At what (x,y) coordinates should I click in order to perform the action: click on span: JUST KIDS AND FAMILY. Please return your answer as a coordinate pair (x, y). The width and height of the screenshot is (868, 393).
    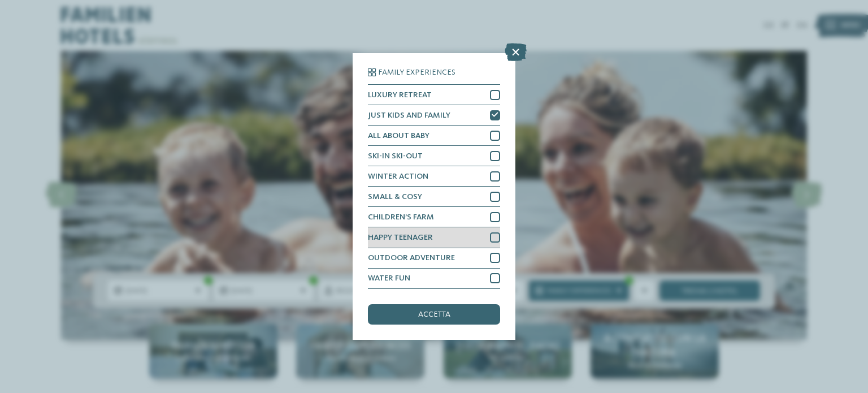
    Looking at the image, I should click on (409, 115).